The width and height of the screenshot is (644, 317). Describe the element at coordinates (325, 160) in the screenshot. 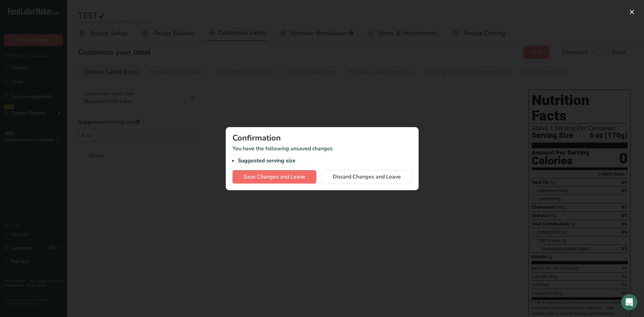

I see `li: Suggested serving size` at that location.